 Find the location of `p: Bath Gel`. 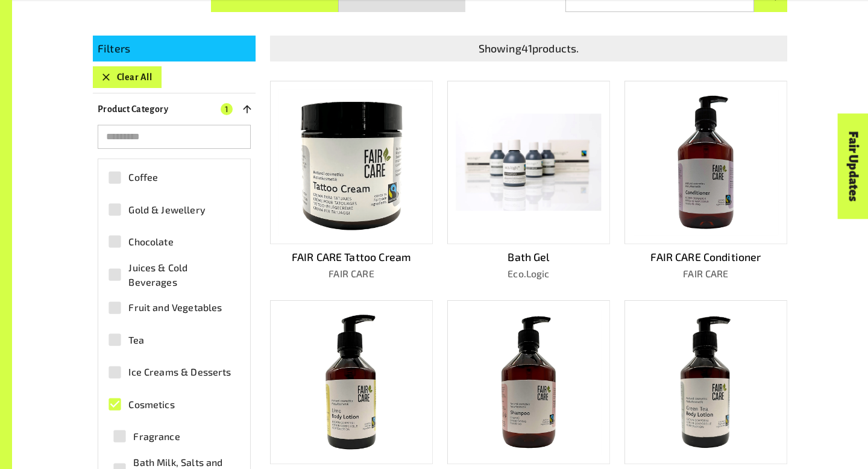

p: Bath Gel is located at coordinates (529, 257).